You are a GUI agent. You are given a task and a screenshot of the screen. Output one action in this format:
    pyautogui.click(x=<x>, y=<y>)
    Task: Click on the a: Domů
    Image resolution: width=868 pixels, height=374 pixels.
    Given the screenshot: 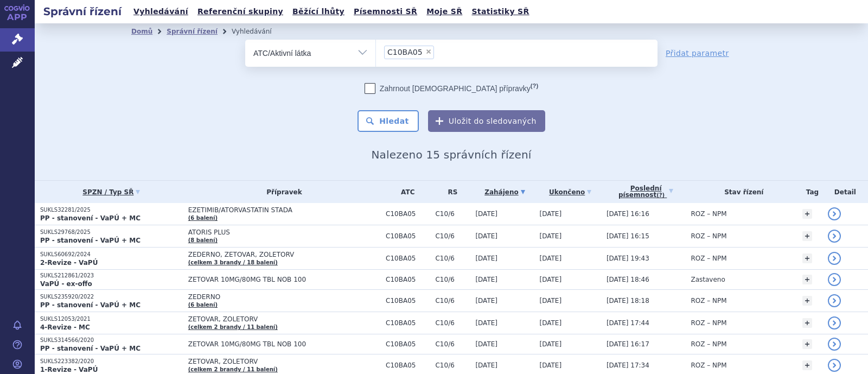 What is the action you would take?
    pyautogui.click(x=142, y=31)
    